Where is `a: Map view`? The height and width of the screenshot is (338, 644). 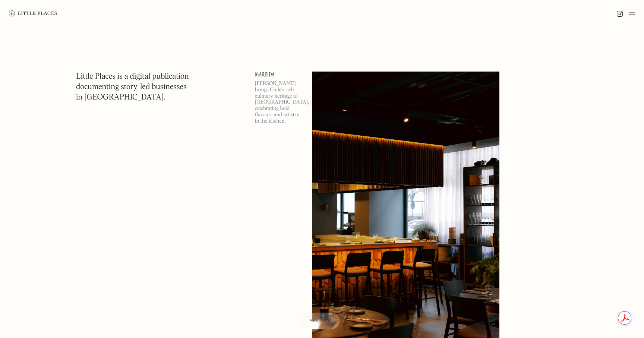
a: Map view is located at coordinates (320, 321).